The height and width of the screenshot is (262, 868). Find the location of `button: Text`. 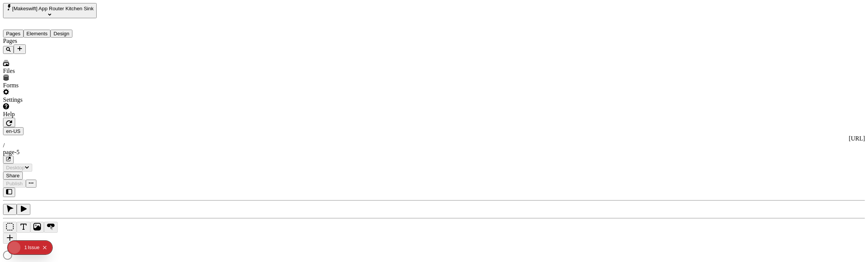

button: Text is located at coordinates (24, 227).